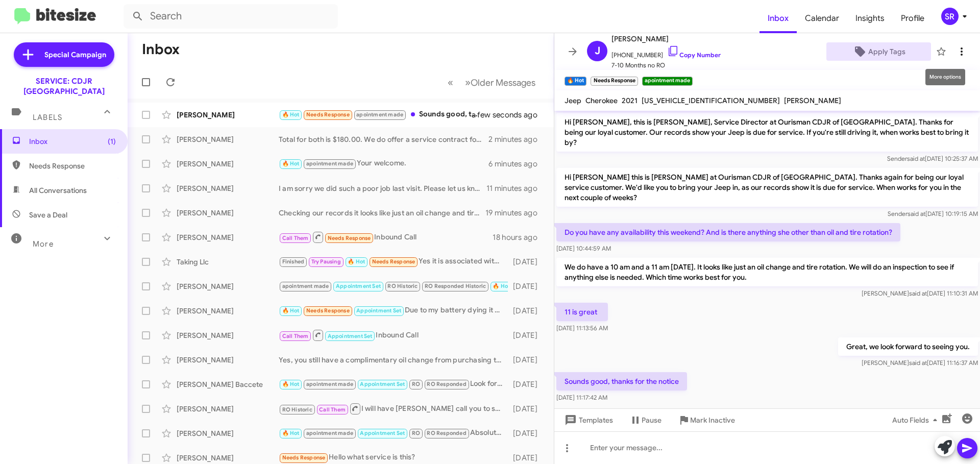 The height and width of the screenshot is (464, 980). Describe the element at coordinates (887, 52) in the screenshot. I see `span: Apply Tags` at that location.